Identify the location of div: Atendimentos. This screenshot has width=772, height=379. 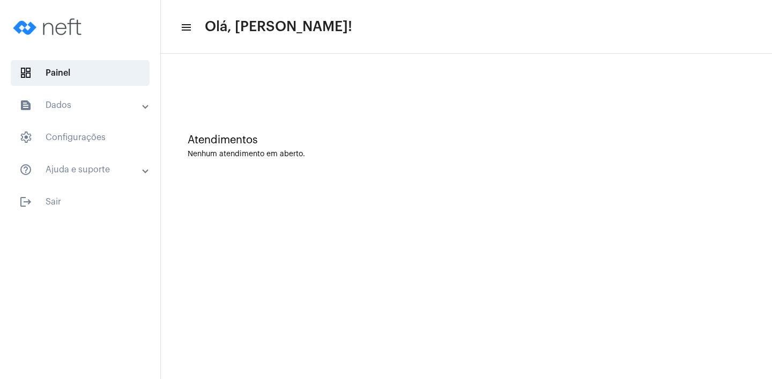
(467, 140).